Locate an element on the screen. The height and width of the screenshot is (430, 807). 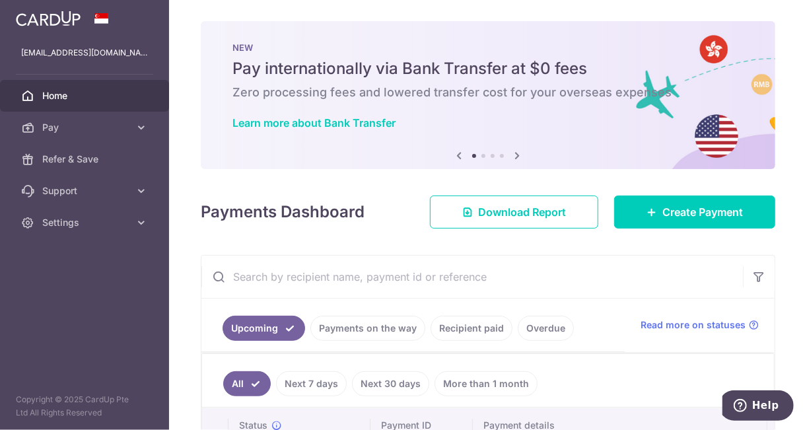
img: CardUp is located at coordinates (48, 19).